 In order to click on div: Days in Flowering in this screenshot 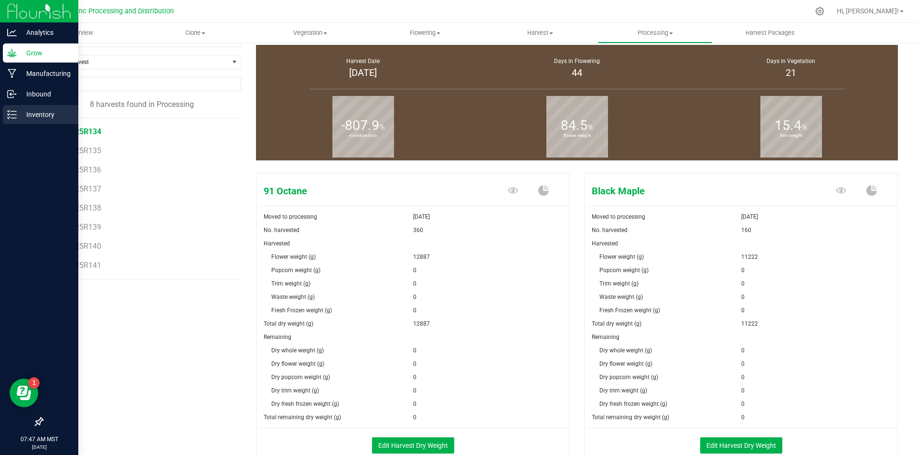, I will do `click(577, 61)`.